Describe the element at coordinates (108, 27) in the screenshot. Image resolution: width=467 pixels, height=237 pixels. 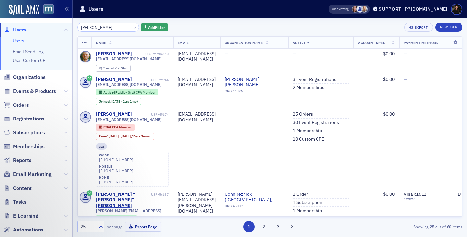
I see `input: Search…` at that location.